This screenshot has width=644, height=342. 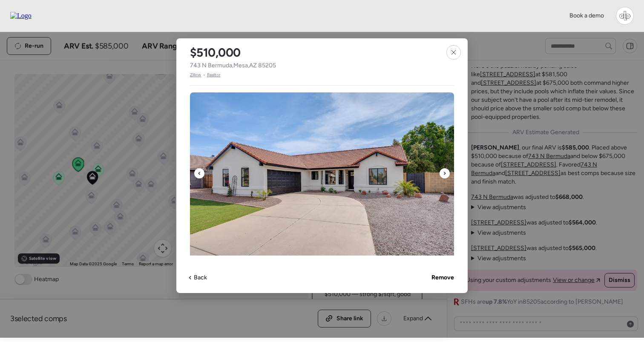 What do you see at coordinates (196, 75) in the screenshot?
I see `span: Zillow` at bounding box center [196, 75].